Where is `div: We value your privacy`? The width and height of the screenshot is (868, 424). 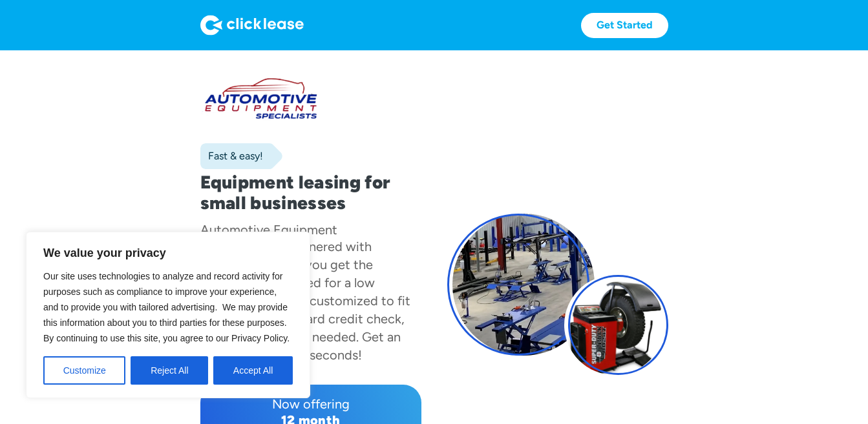
div: We value your privacy is located at coordinates (168, 315).